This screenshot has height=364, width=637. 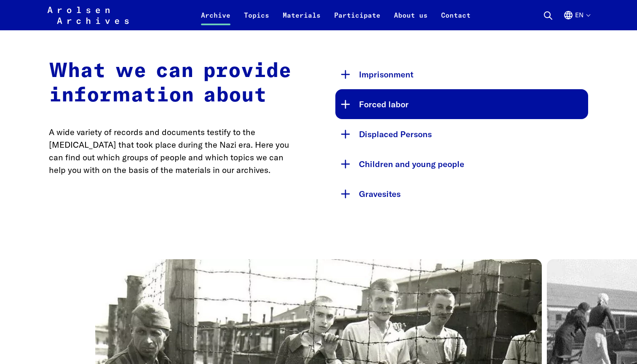 I want to click on a: Archive, so click(x=216, y=20).